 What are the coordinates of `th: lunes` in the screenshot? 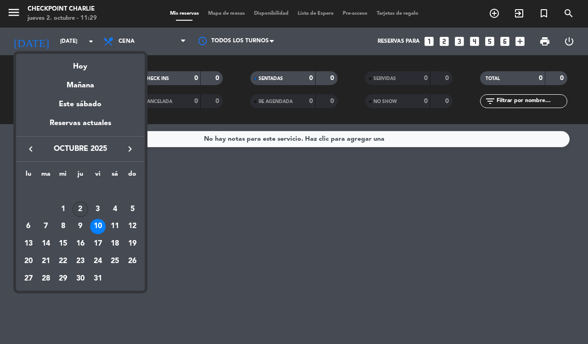 It's located at (28, 176).